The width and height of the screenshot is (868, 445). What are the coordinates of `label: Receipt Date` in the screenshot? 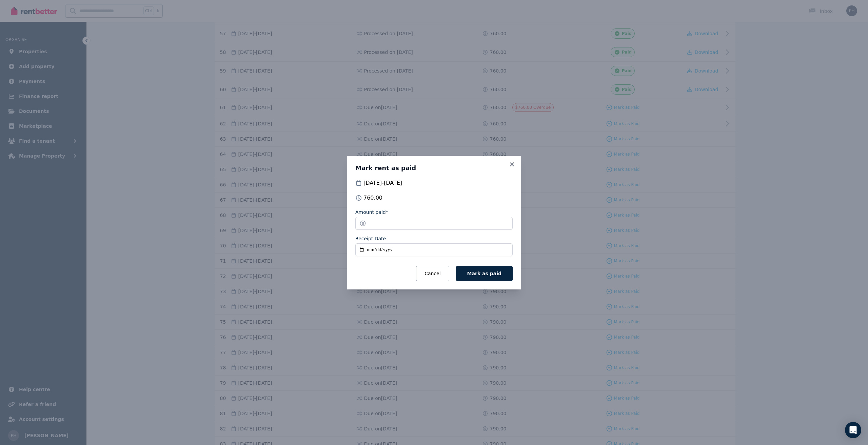 It's located at (370, 238).